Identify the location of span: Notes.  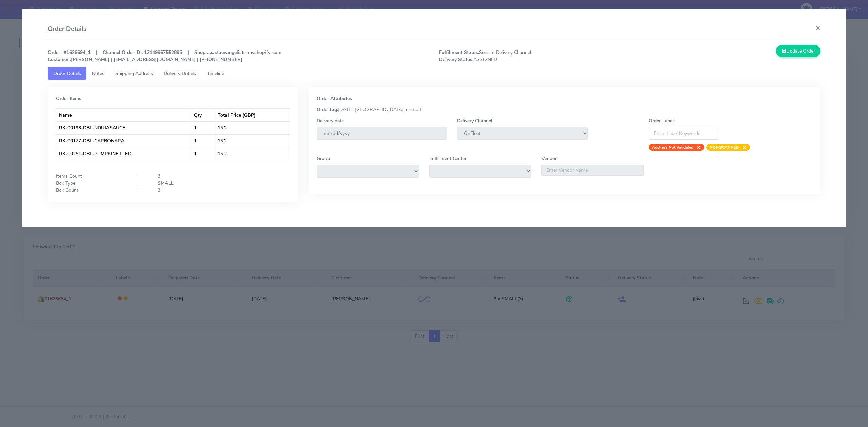
(98, 73).